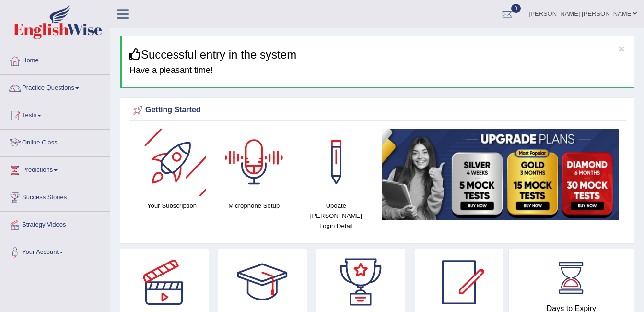  What do you see at coordinates (55, 169) in the screenshot?
I see `a: Predictions` at bounding box center [55, 169].